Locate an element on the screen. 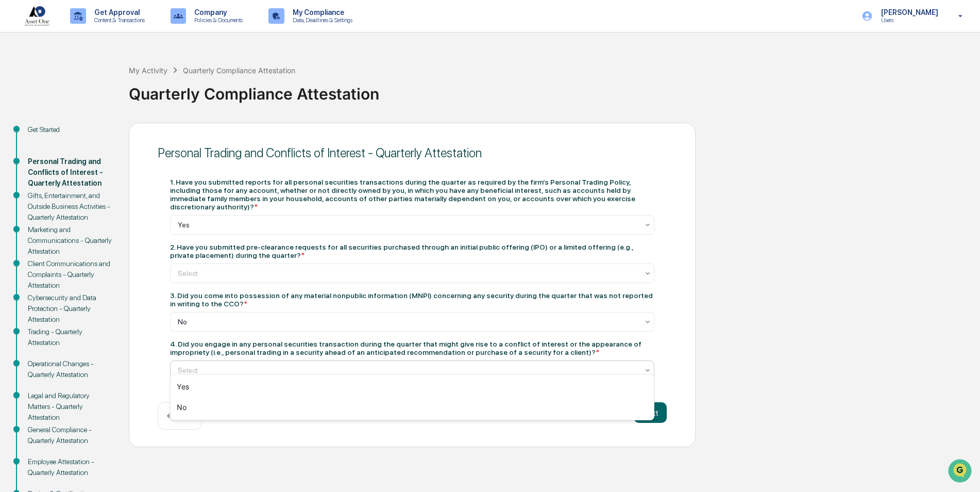  div: 1. Have you submitted reports for all personal securities transactions during the quarter as requ... is located at coordinates (412, 195).